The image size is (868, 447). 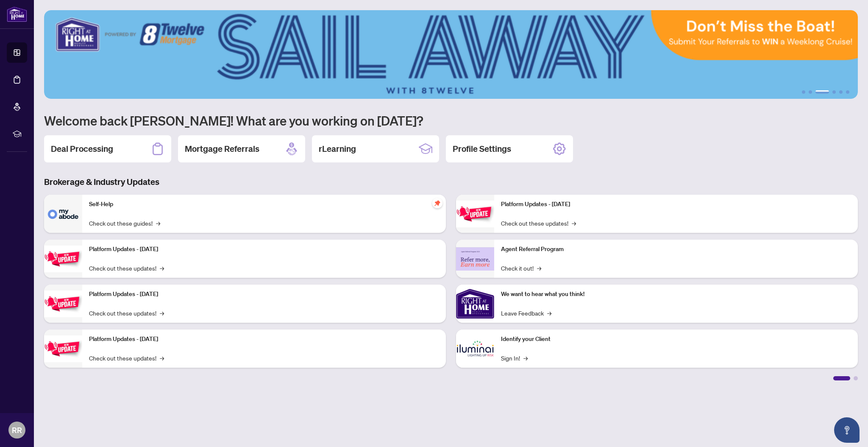 I want to click on a: Sign In!→, so click(x=514, y=358).